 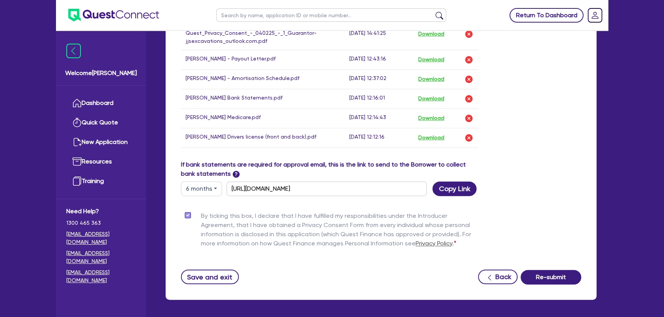 What do you see at coordinates (101, 162) in the screenshot?
I see `a: Resources` at bounding box center [101, 162].